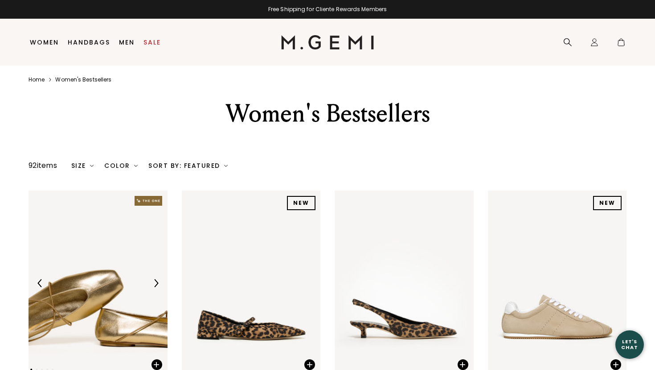 The height and width of the screenshot is (370, 655). I want to click on a: Men, so click(127, 42).